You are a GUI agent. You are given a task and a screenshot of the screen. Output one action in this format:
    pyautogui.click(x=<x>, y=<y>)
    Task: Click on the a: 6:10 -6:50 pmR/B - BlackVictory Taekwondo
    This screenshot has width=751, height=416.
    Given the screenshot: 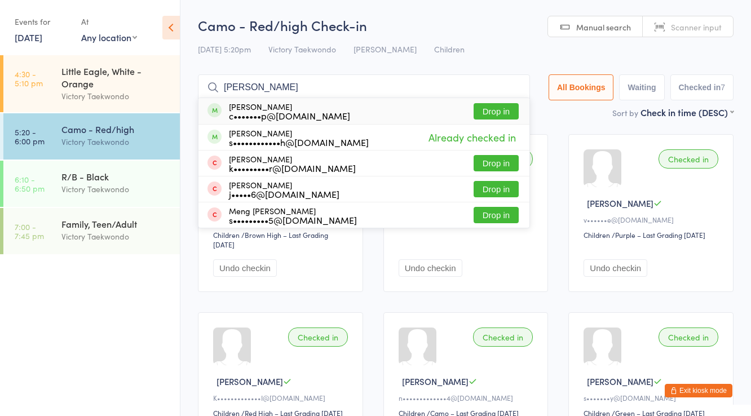 What is the action you would take?
    pyautogui.click(x=91, y=184)
    